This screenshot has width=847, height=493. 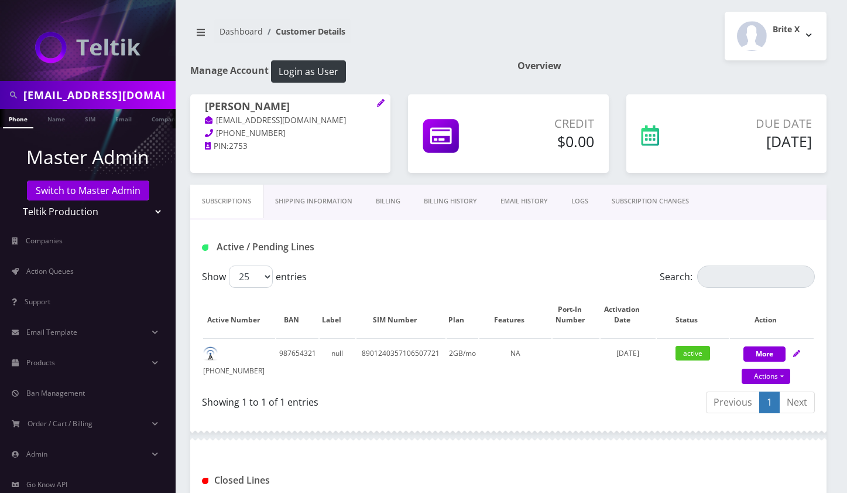 I want to click on a: Billing, so click(x=388, y=201).